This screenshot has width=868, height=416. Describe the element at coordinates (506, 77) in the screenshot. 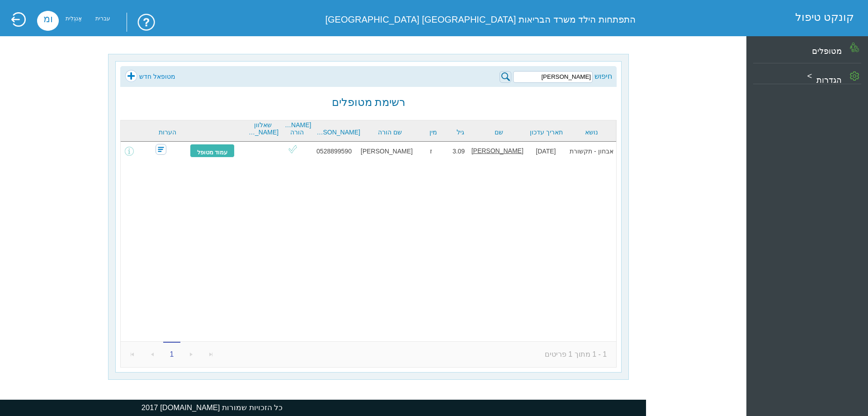

I see `img: searchPIcn.png` at that location.